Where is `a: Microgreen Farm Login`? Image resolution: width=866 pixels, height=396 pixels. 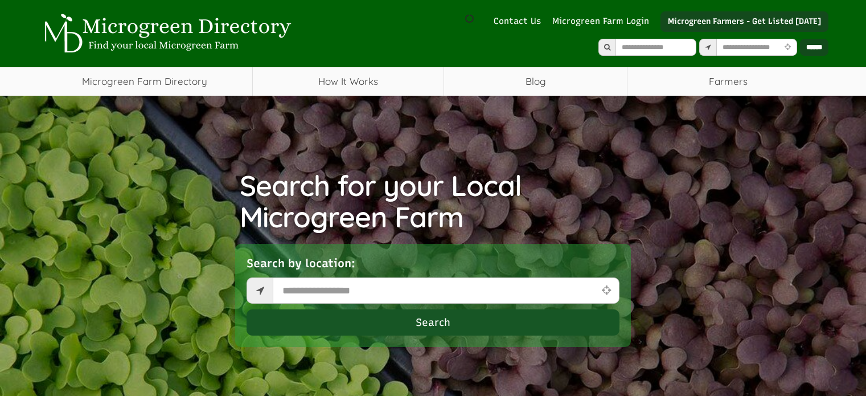 a: Microgreen Farm Login is located at coordinates (603, 21).